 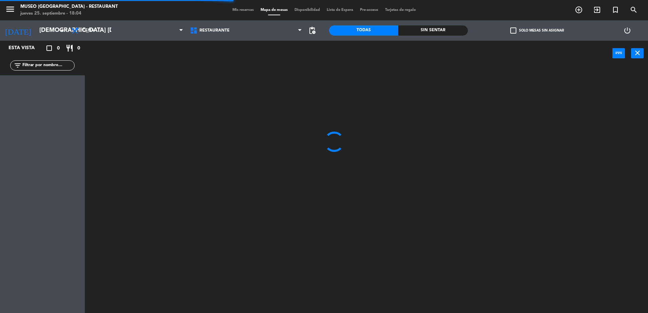 I want to click on span: check_box_outline_blank, so click(x=513, y=31).